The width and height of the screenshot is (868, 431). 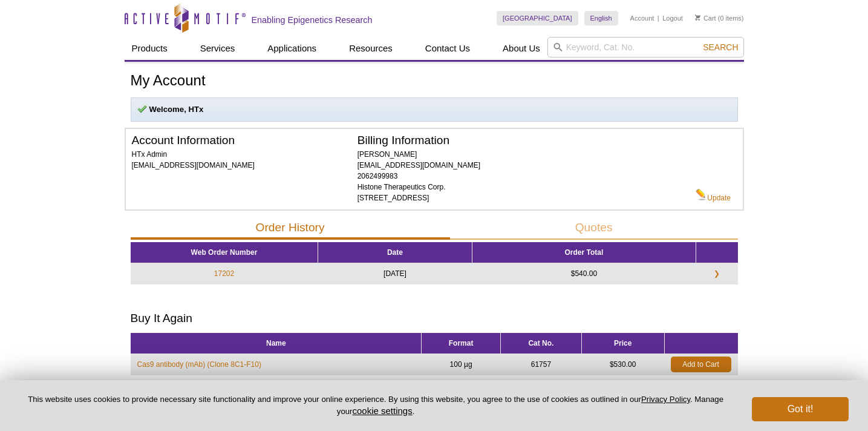 I want to click on h2: Billing Information, so click(x=527, y=141).